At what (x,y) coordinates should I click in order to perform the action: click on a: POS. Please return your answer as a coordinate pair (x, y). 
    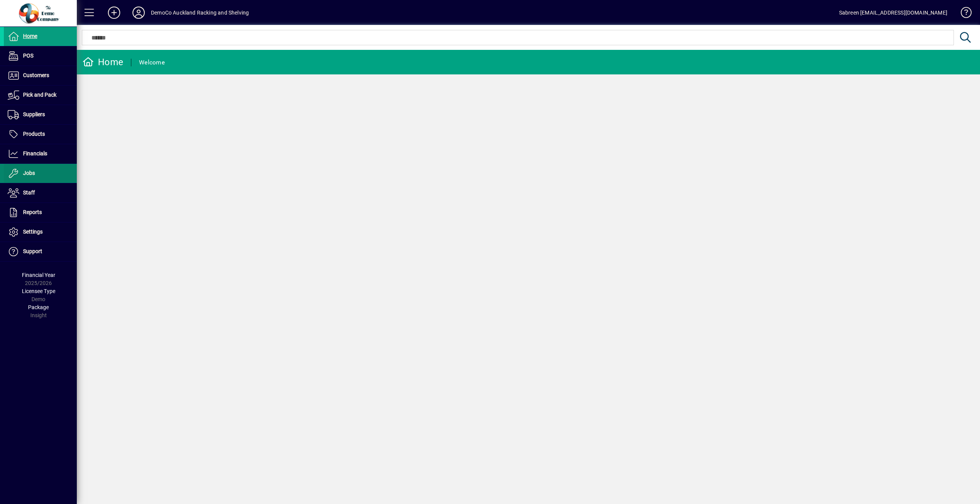
    Looking at the image, I should click on (41, 56).